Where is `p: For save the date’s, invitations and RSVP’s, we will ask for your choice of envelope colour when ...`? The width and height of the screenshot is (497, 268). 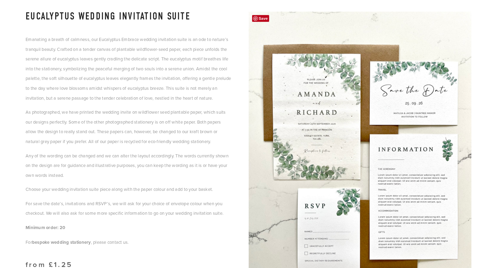 p: For save the date’s, invitations and RSVP’s, we will ask for your choice of envelope colour when ... is located at coordinates (129, 208).